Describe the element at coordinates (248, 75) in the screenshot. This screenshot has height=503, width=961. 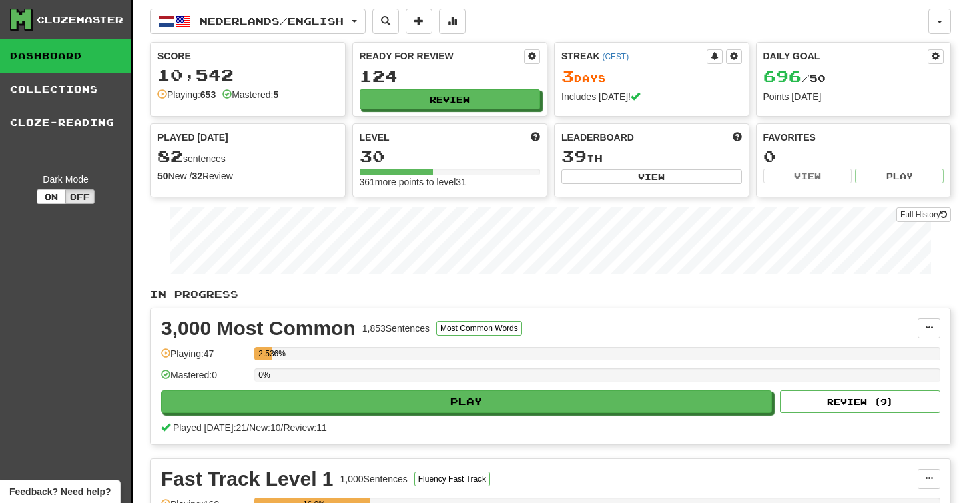
I see `div: 10,542` at that location.